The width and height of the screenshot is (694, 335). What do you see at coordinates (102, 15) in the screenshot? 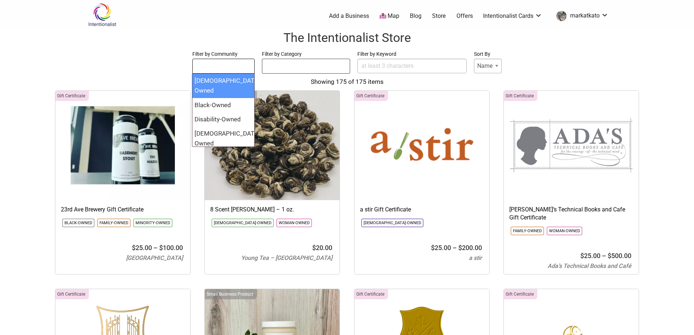
I see `img: Intentionalist` at bounding box center [102, 15].